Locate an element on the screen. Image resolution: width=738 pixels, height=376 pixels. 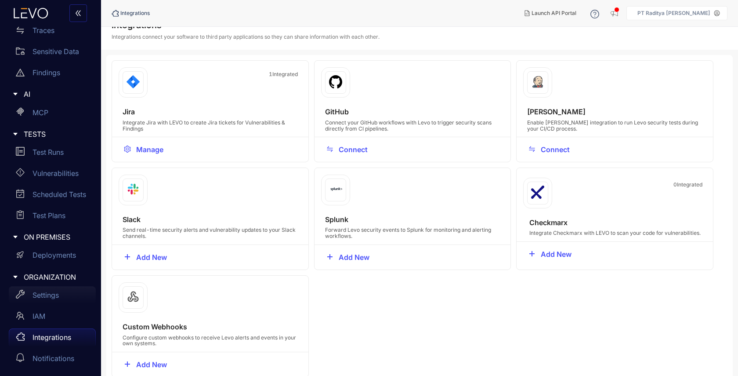
h4: Slack is located at coordinates (210, 219).